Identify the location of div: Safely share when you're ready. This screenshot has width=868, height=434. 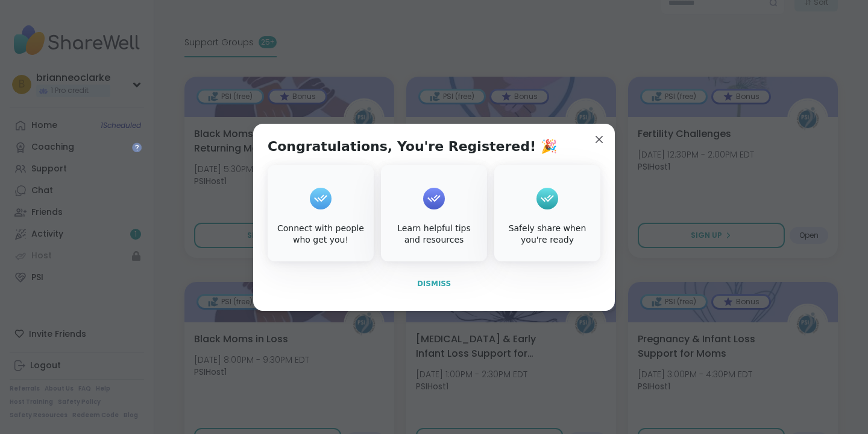
(547, 234).